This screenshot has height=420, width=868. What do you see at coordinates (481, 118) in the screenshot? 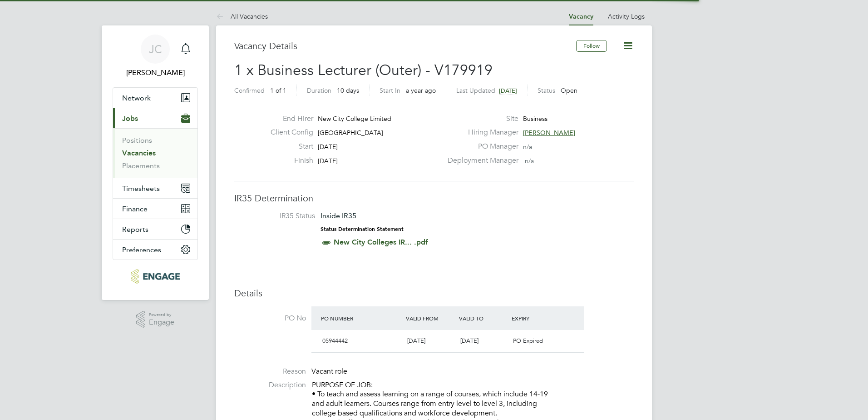
I see `label: Site` at bounding box center [481, 118].